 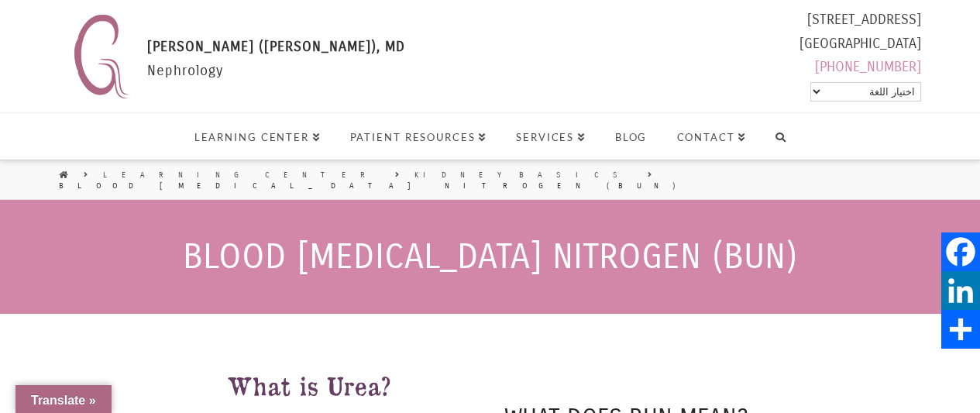 I want to click on div: Nephrology, so click(x=276, y=70).